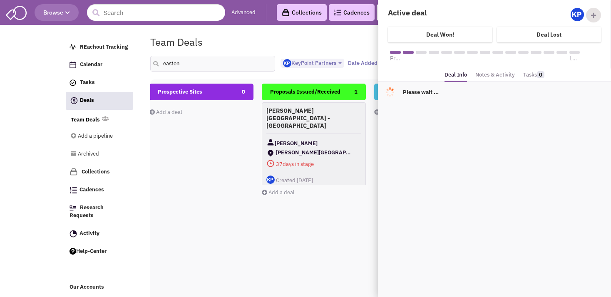 The height and width of the screenshot is (297, 611). I want to click on span: Lease executed, so click(574, 58).